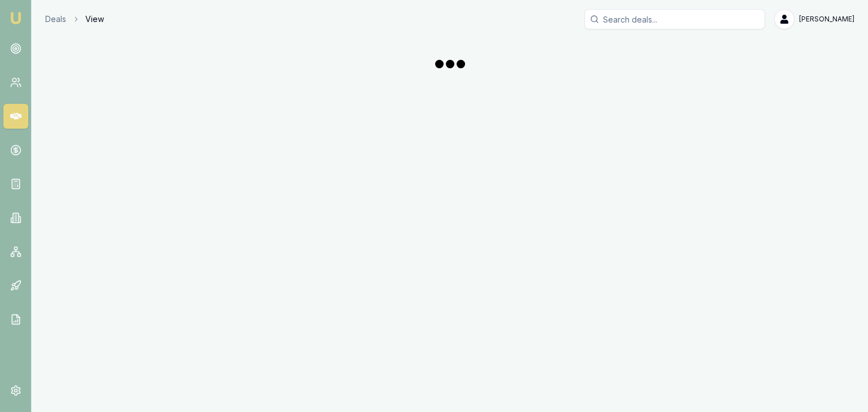 The height and width of the screenshot is (412, 868). I want to click on a: Deals, so click(56, 19).